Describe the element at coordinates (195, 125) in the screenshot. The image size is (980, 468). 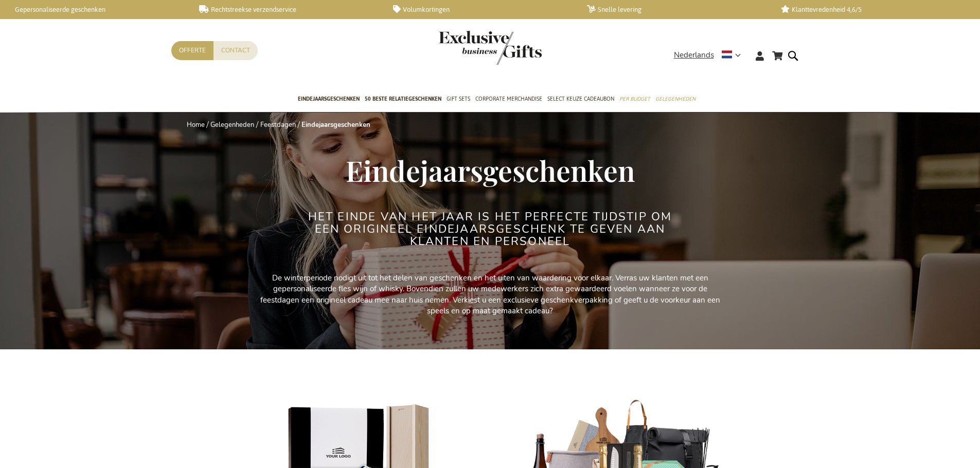
I see `a: Home` at that location.